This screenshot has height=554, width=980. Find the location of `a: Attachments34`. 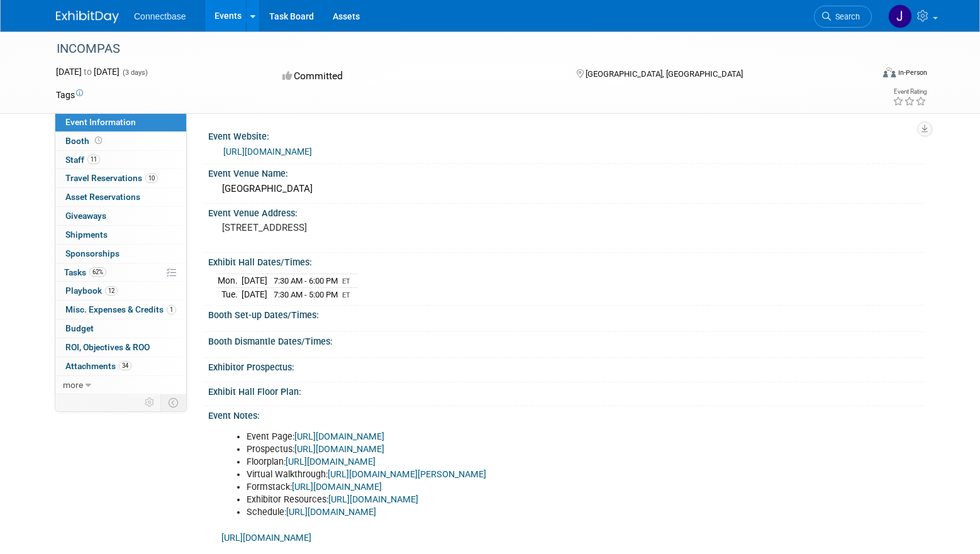

a: Attachments34 is located at coordinates (120, 366).